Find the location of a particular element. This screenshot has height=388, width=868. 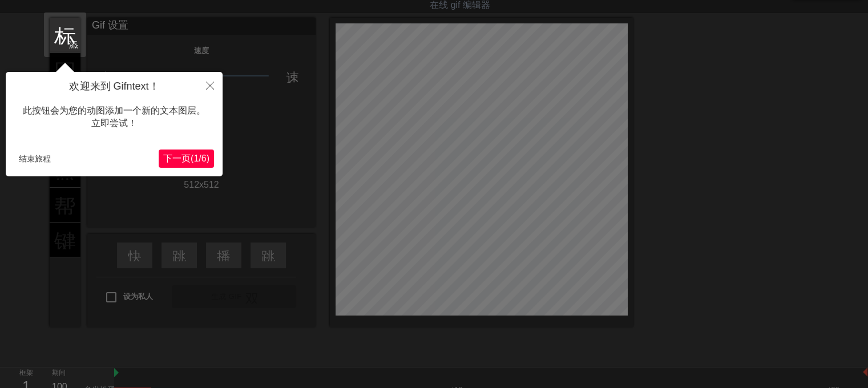

h4: 欢迎来到 Gifntext！ is located at coordinates (114, 87).